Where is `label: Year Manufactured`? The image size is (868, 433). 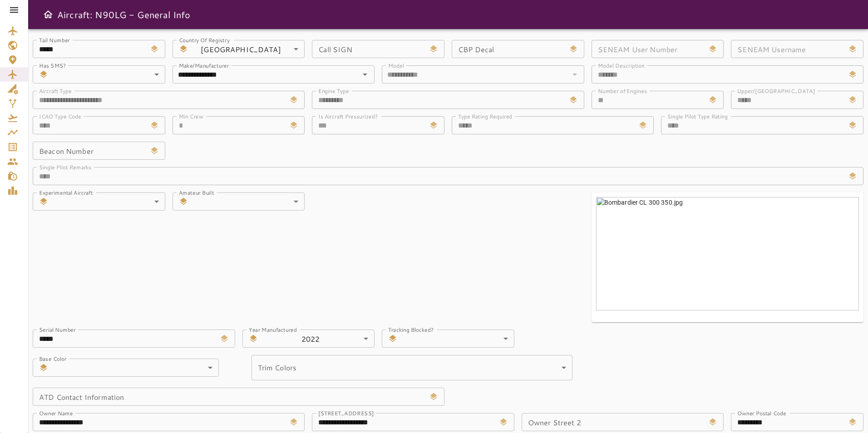
label: Year Manufactured is located at coordinates (273, 329).